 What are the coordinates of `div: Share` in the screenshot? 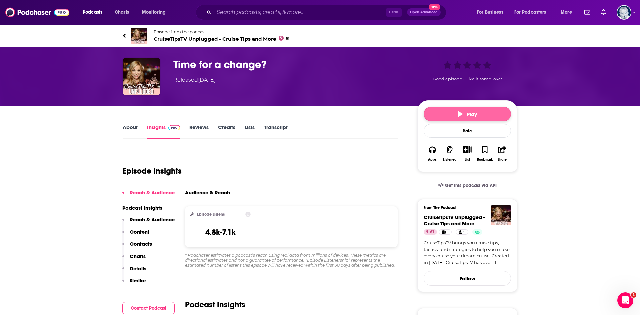 It's located at (502, 160).